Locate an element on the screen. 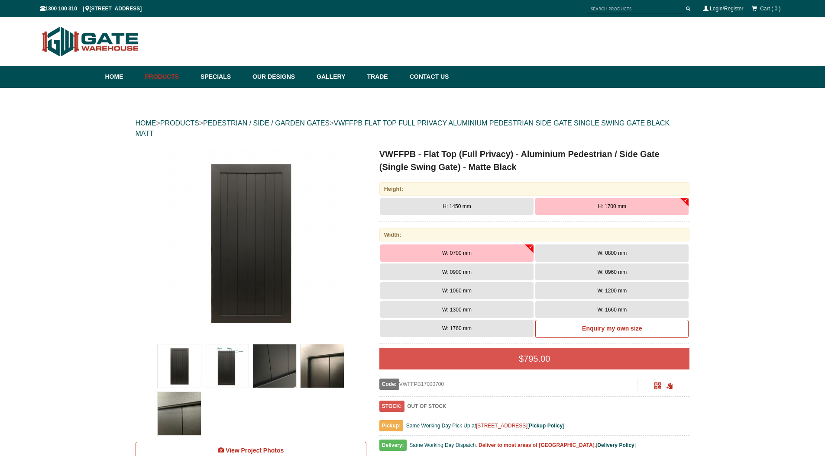  span: W: 1060 mm is located at coordinates (457, 291).